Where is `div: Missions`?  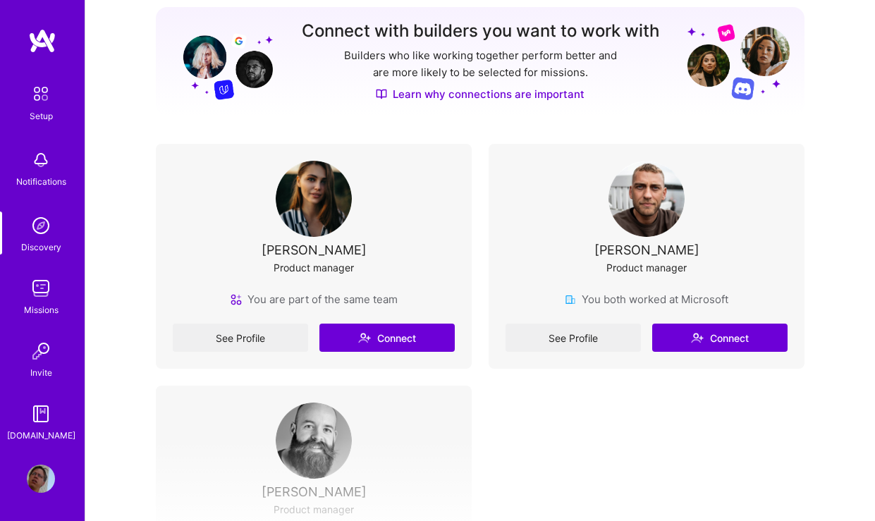
div: Missions is located at coordinates (41, 310).